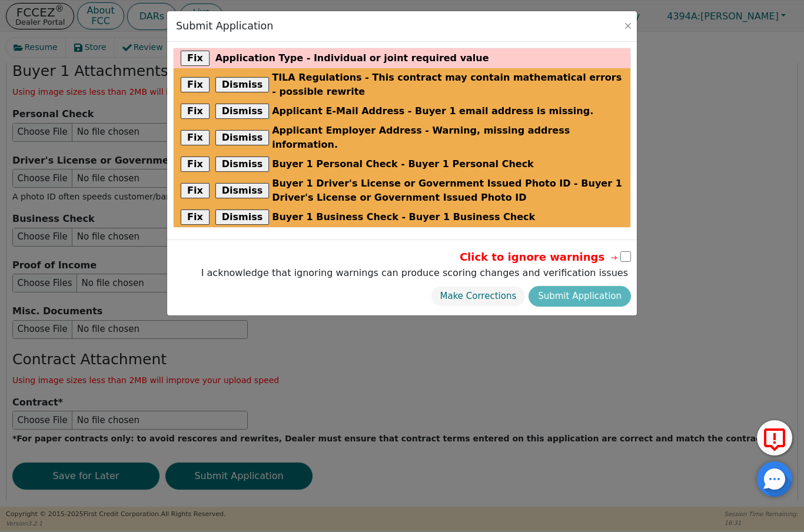  Describe the element at coordinates (479, 296) in the screenshot. I see `button: Make Corrections` at that location.